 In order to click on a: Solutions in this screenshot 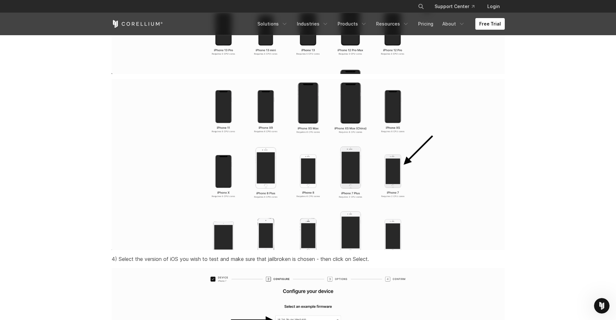, I will do `click(273, 24)`.